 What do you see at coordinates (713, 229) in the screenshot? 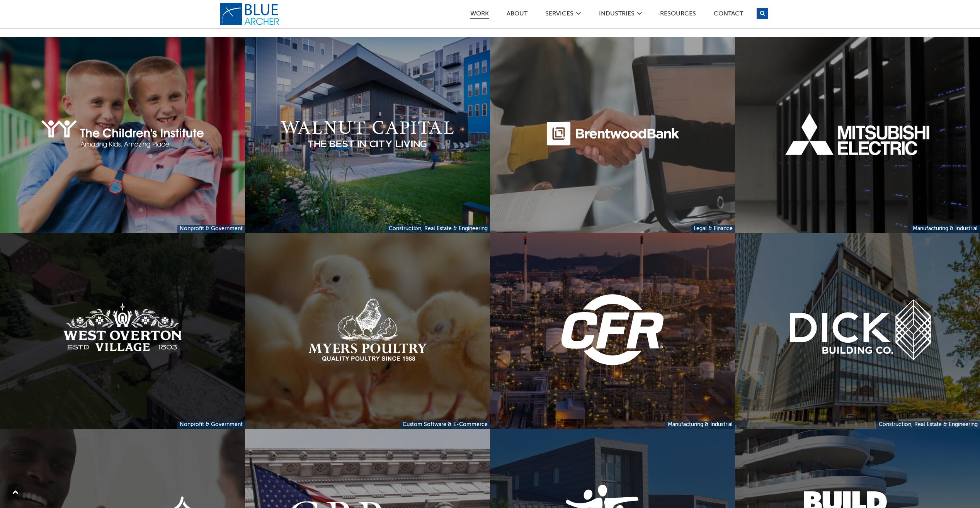
I see `span: Legal & Finance` at bounding box center [713, 229].